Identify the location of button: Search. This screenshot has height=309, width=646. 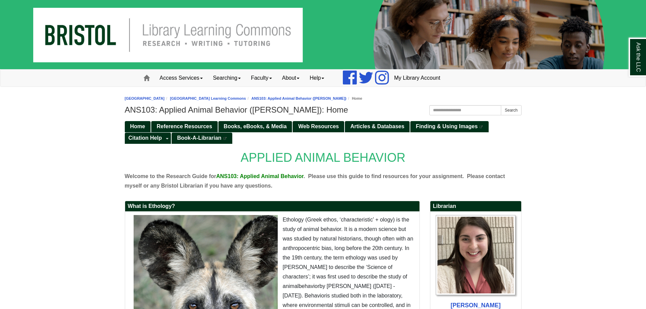
(511, 110).